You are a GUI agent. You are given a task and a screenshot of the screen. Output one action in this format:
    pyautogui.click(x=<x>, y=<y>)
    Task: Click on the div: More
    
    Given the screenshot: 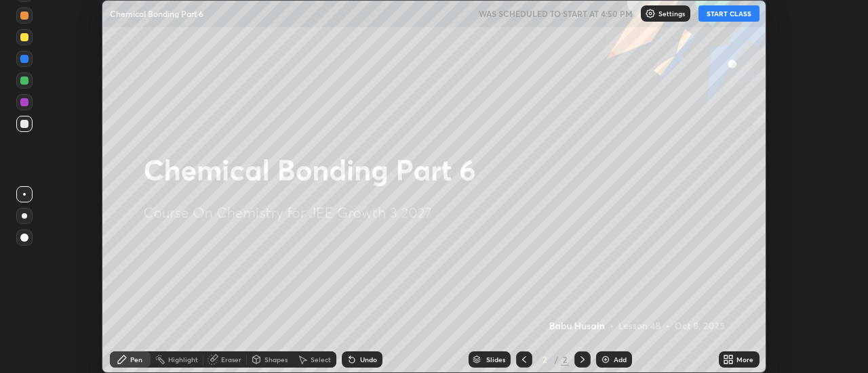 What is the action you would take?
    pyautogui.click(x=745, y=359)
    